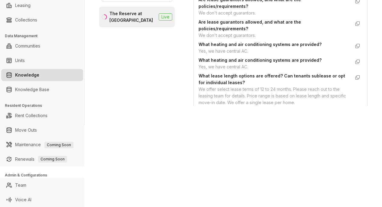 The height and width of the screenshot is (207, 382). Describe the element at coordinates (165, 17) in the screenshot. I see `span: Live` at that location.